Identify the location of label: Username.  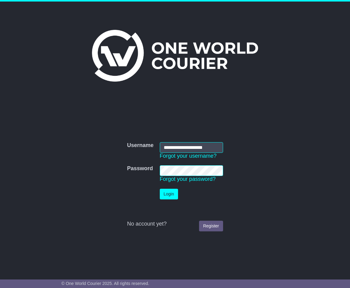
(140, 146).